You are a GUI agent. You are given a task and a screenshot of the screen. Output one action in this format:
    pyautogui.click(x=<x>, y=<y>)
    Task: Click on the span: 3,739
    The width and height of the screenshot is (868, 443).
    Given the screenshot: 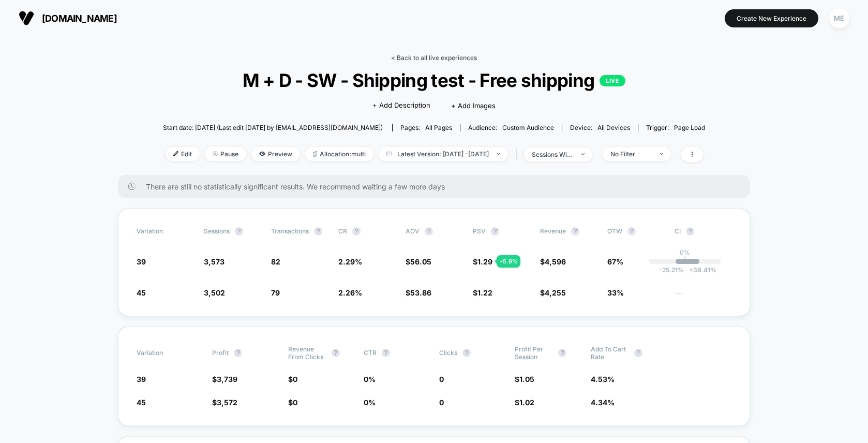 What is the action you would take?
    pyautogui.click(x=227, y=379)
    